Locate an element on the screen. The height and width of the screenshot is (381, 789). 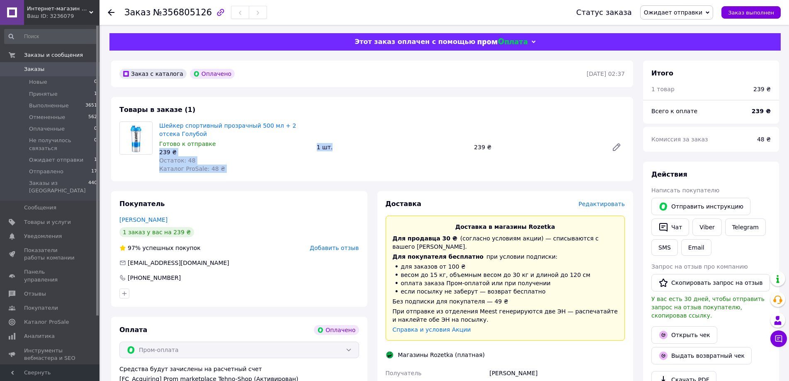
span: Заказ is located at coordinates (137, 12).